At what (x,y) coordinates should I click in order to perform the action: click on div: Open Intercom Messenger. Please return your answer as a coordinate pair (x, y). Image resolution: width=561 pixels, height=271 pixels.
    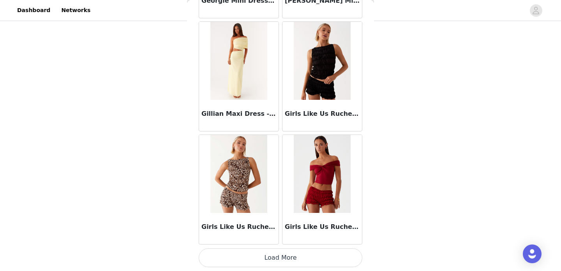
    Looking at the image, I should click on (532, 253).